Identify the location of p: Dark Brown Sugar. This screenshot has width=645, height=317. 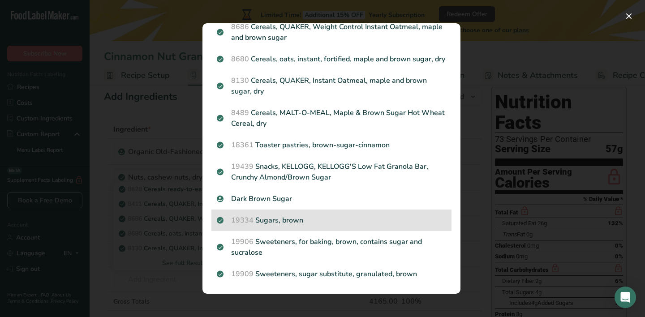
(331, 199).